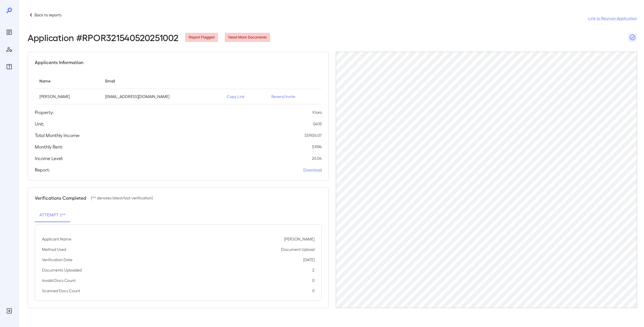 The height and width of the screenshot is (327, 644). What do you see at coordinates (49, 158) in the screenshot?
I see `h5: Income Level:` at bounding box center [49, 158].